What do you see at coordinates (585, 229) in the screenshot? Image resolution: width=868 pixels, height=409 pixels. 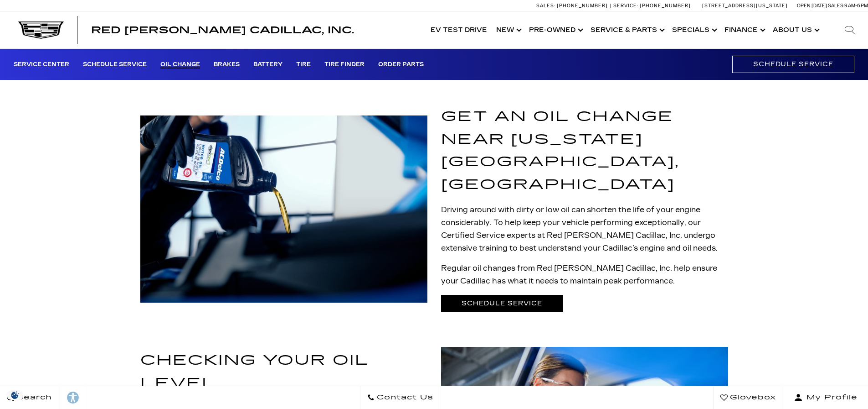 I see `p: Driving around with dirty or low oil can shorten the life of your engine considerably. To help ke...` at bounding box center [585, 229].